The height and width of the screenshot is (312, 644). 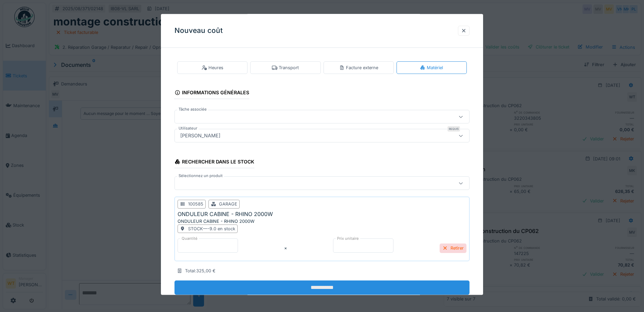 What do you see at coordinates (188, 129) in the screenshot?
I see `label: Utilisateur` at bounding box center [188, 129].